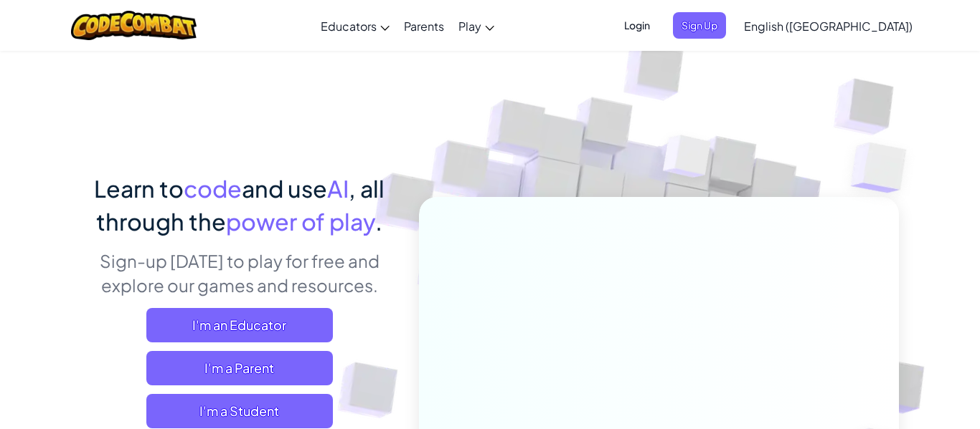 The height and width of the screenshot is (429, 980). I want to click on a: Parents, so click(424, 26).